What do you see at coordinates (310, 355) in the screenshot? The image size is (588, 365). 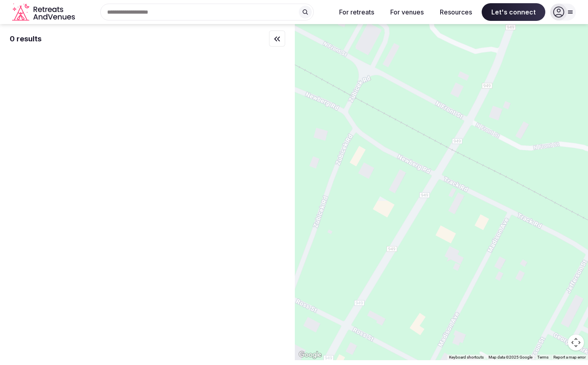 I see `a: Open this area in Google Maps (opens a new window)` at bounding box center [310, 355].